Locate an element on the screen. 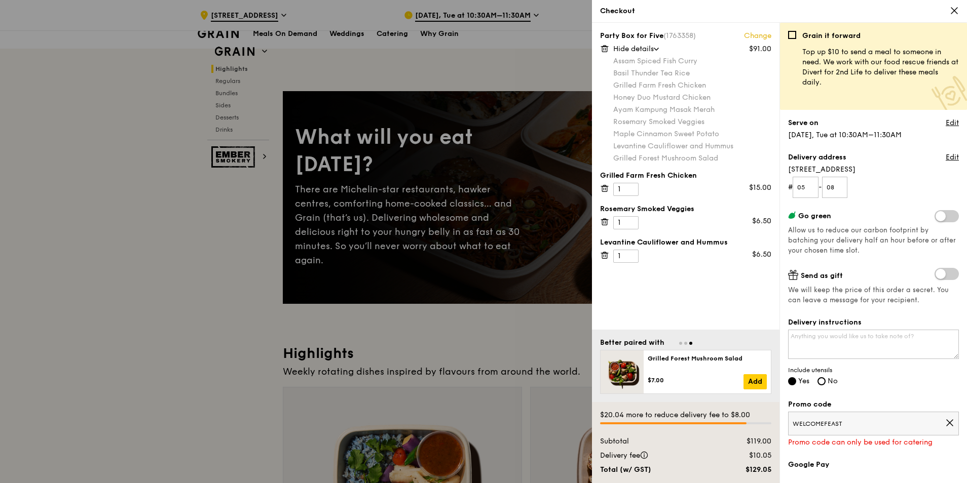 This screenshot has width=967, height=483. label: Google Pay is located at coordinates (873, 465).